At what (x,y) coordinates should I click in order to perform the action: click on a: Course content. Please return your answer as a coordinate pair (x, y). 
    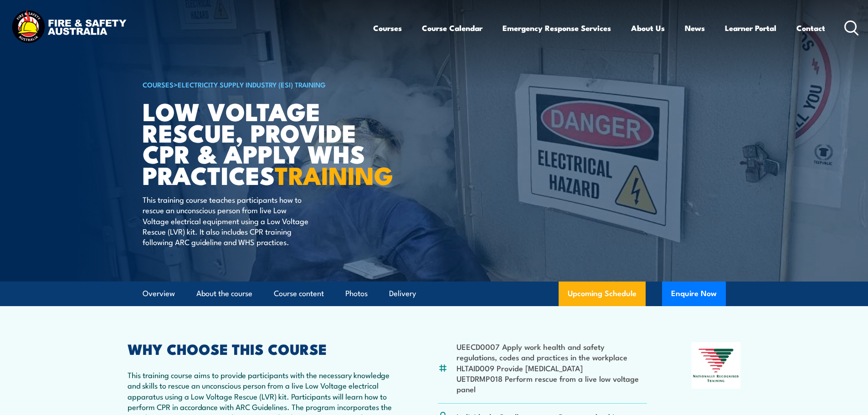
    Looking at the image, I should click on (299, 294).